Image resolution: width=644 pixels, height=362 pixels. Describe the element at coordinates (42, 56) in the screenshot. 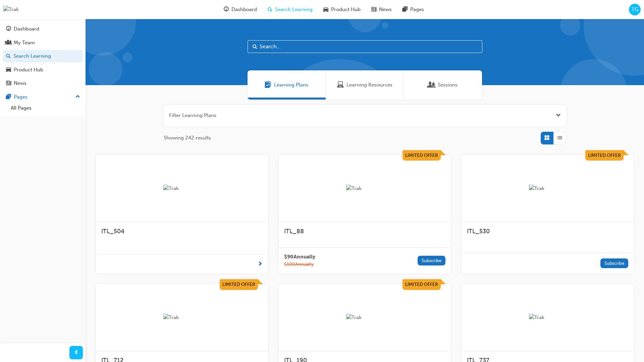

I see `a: Search Learning` at that location.